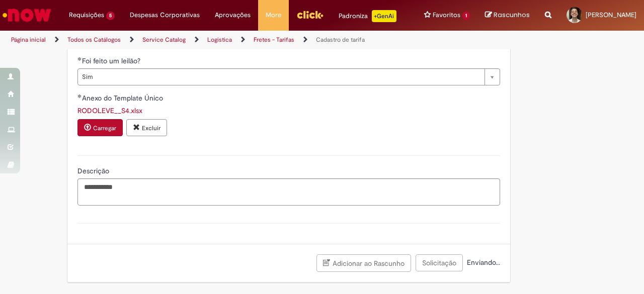 Image resolution: width=644 pixels, height=294 pixels. I want to click on span: Aprovações, so click(232, 15).